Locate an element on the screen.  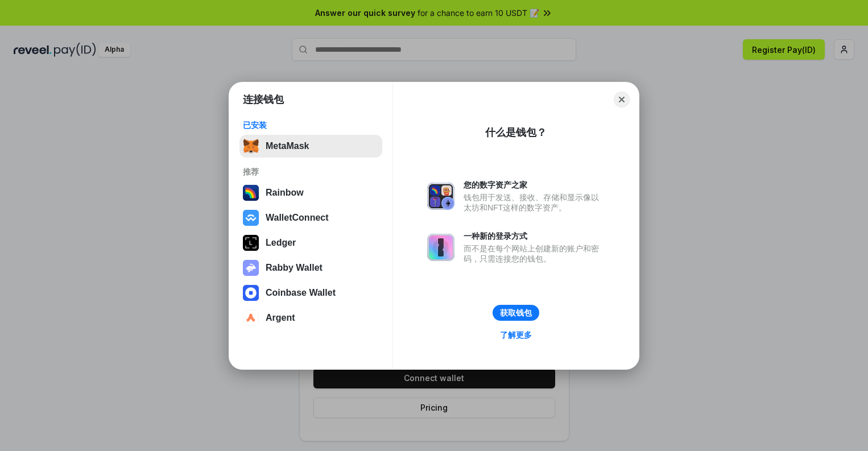
a: 了解更多 is located at coordinates (516, 335).